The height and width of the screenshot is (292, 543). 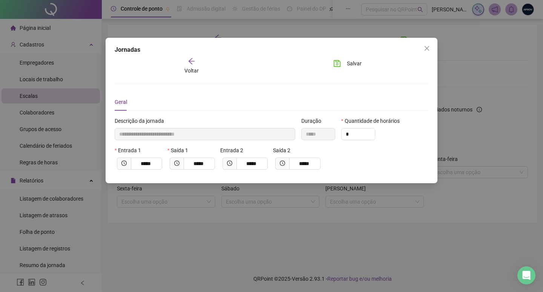 I want to click on label: Saída 2, so click(x=284, y=150).